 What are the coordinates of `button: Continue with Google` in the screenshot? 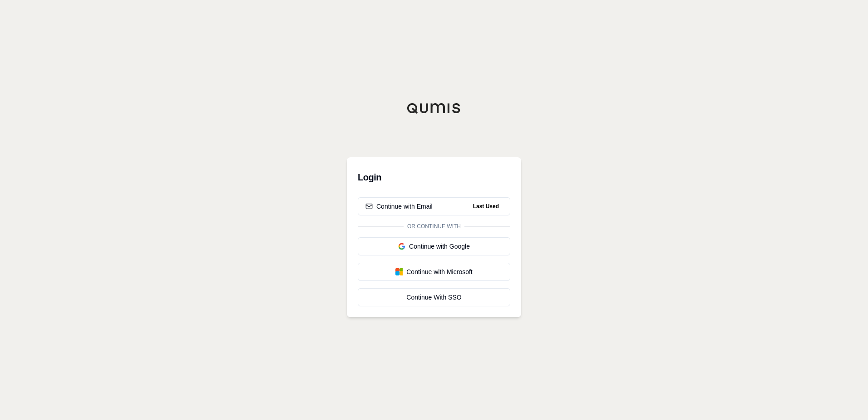 It's located at (434, 247).